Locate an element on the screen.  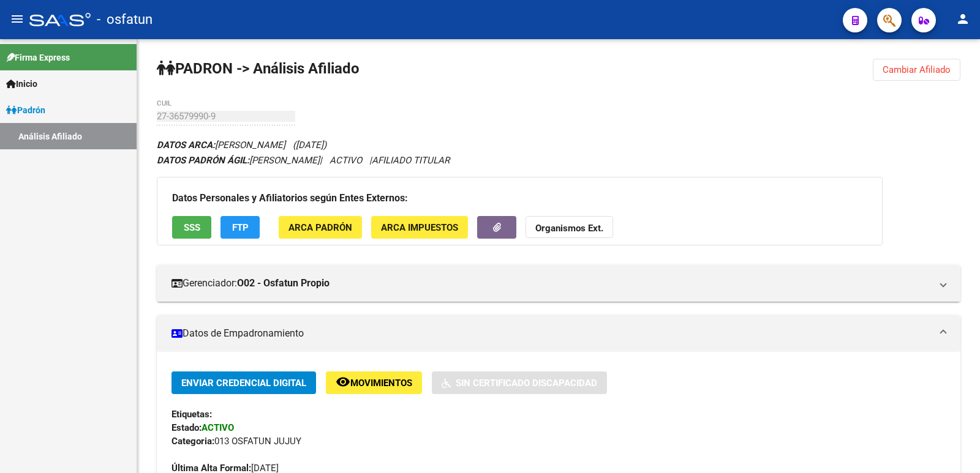
mat-panel-title: Gerenciador: is located at coordinates (552, 284).